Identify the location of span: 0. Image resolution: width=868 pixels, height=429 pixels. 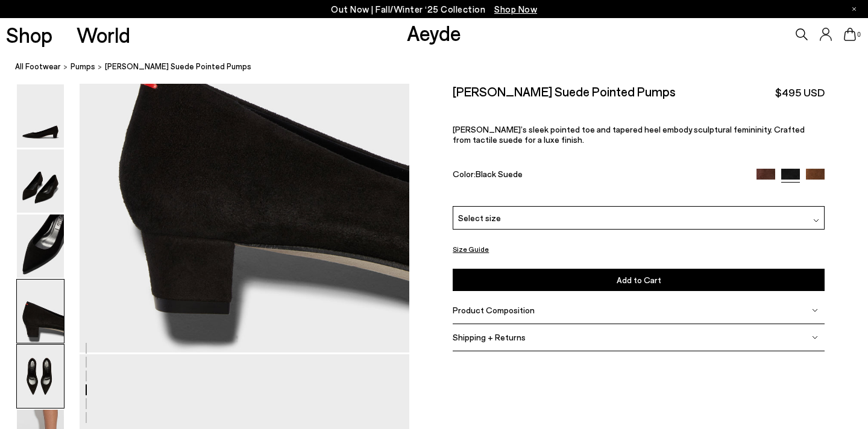
(859, 34).